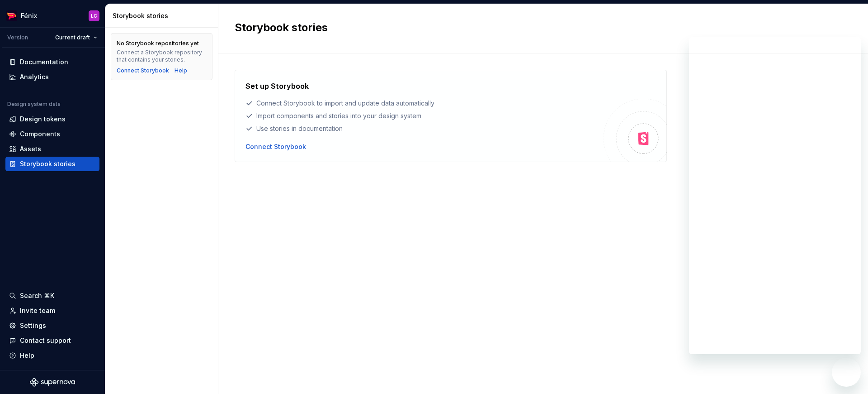 The height and width of the screenshot is (394, 868). What do you see at coordinates (52, 382) in the screenshot?
I see `svg: Supernova Logo` at bounding box center [52, 382].